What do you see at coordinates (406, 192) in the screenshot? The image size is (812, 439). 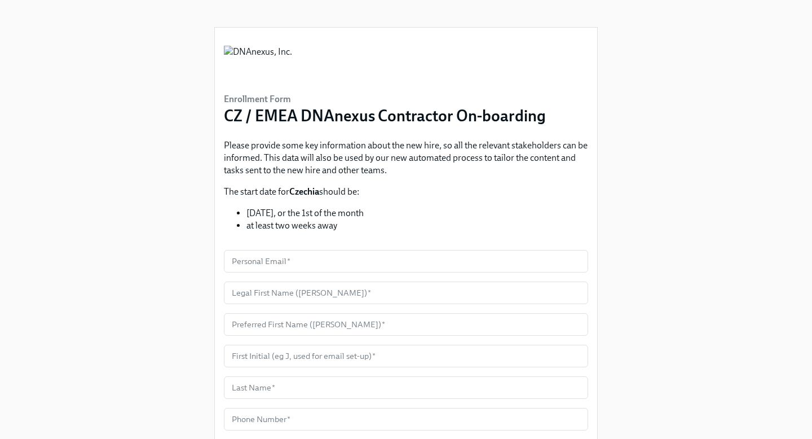 I see `p: The start date for should be:` at bounding box center [406, 192].